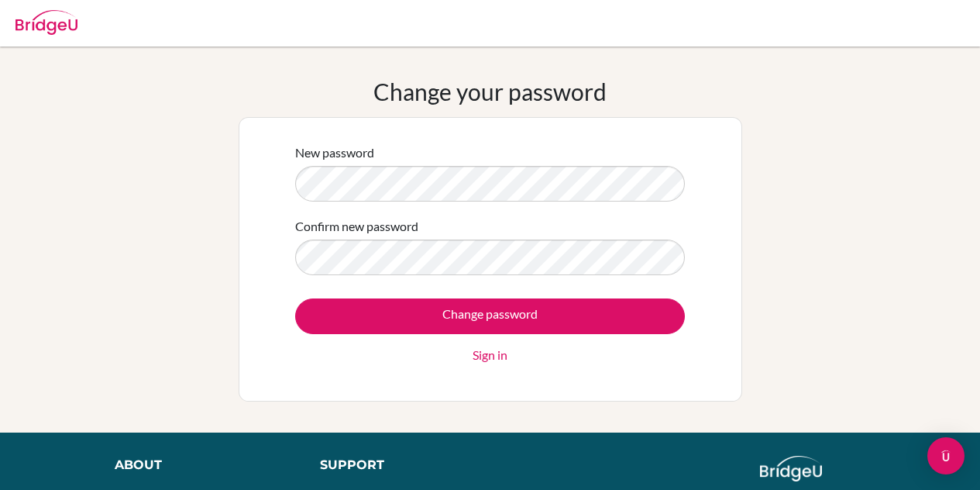 This screenshot has height=490, width=980. I want to click on label: Confirm new password, so click(356, 227).